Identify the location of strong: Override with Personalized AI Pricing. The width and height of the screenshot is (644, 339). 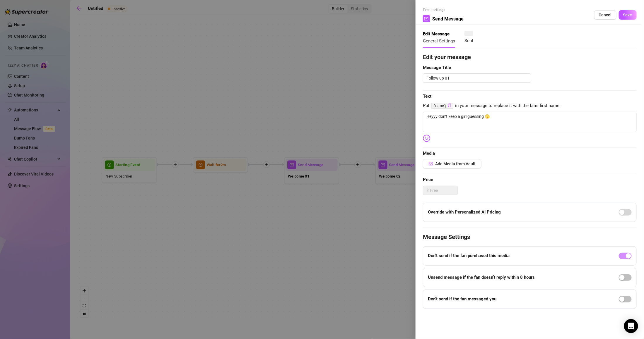
(464, 212).